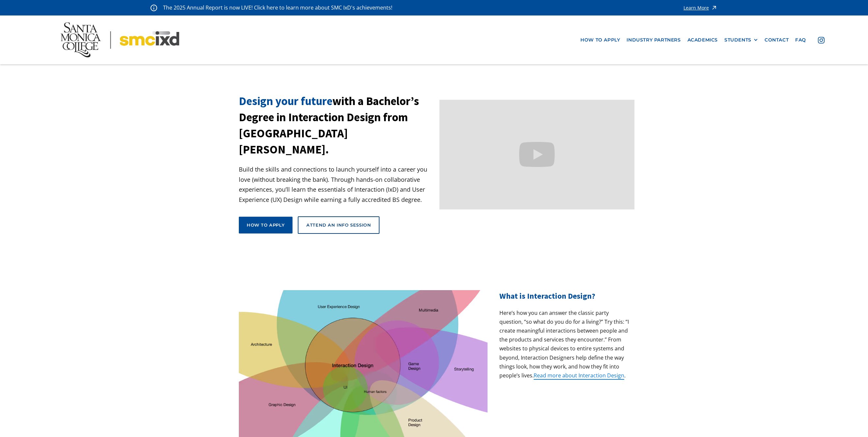 This screenshot has height=437, width=868. I want to click on p: Build the skills and connections to launch yourself into a career you love (without breaking the ..., so click(336, 184).